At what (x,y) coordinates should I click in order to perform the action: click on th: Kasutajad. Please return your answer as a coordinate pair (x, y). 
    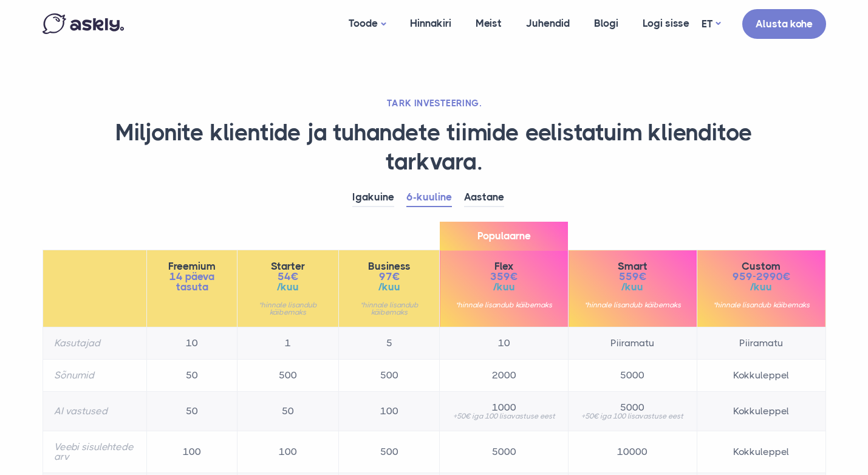
    Looking at the image, I should click on (94, 343).